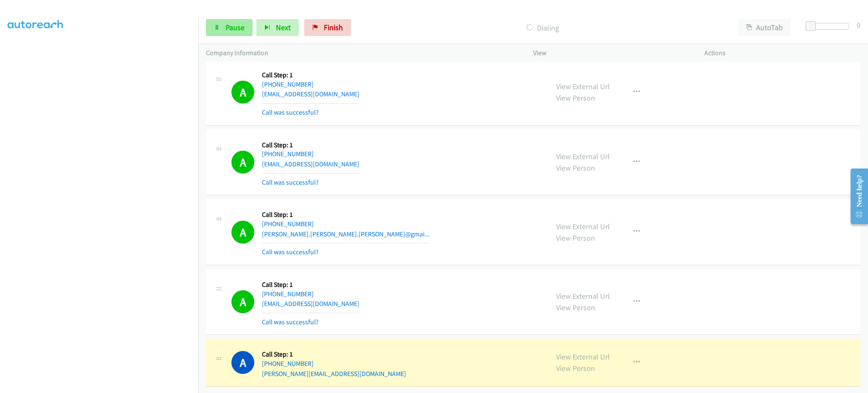 The width and height of the screenshot is (868, 393). What do you see at coordinates (15, 33) in the screenshot?
I see `div: Open Resource Center` at bounding box center [15, 33].